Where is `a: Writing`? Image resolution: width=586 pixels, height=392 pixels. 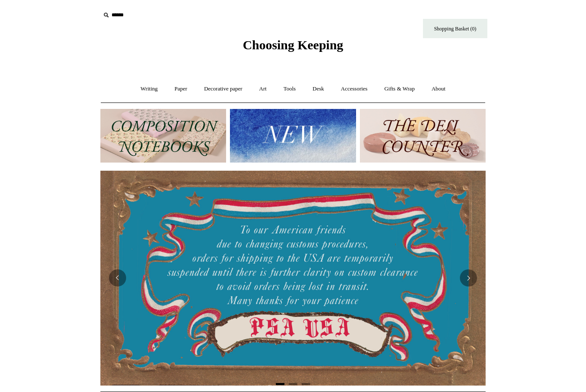 a: Writing is located at coordinates (149, 89).